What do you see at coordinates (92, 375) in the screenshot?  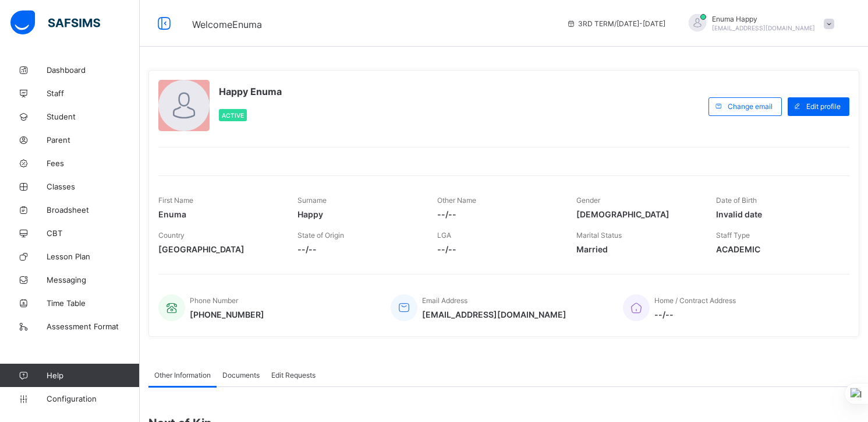 I see `span: Help` at bounding box center [92, 375].